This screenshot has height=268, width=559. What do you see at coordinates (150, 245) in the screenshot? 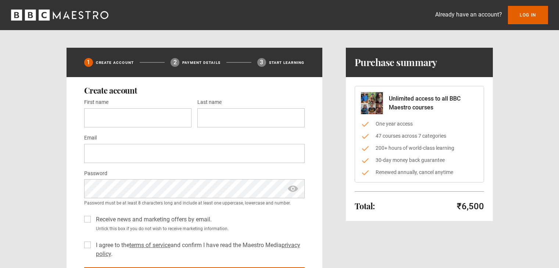
I see `a: terms of service` at bounding box center [150, 245].